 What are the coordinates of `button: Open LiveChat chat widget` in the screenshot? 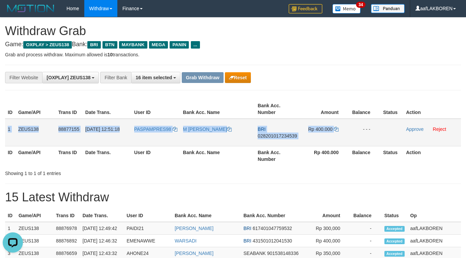 It's located at (13, 13).